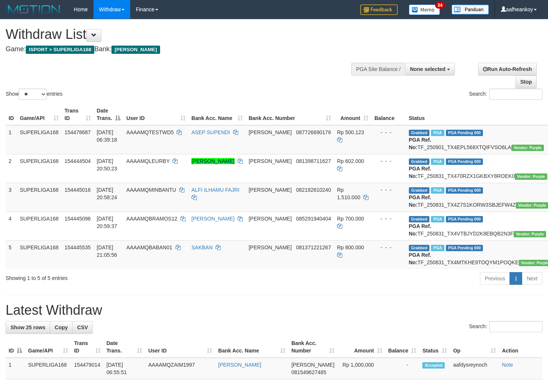  I want to click on span: AAAAMQBRAMOS12, so click(152, 219).